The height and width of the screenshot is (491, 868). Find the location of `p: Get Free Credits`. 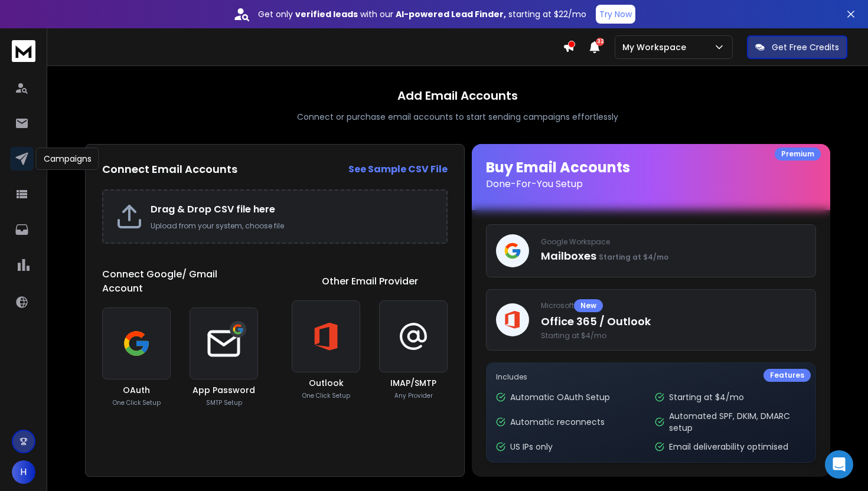

p: Get Free Credits is located at coordinates (806, 47).